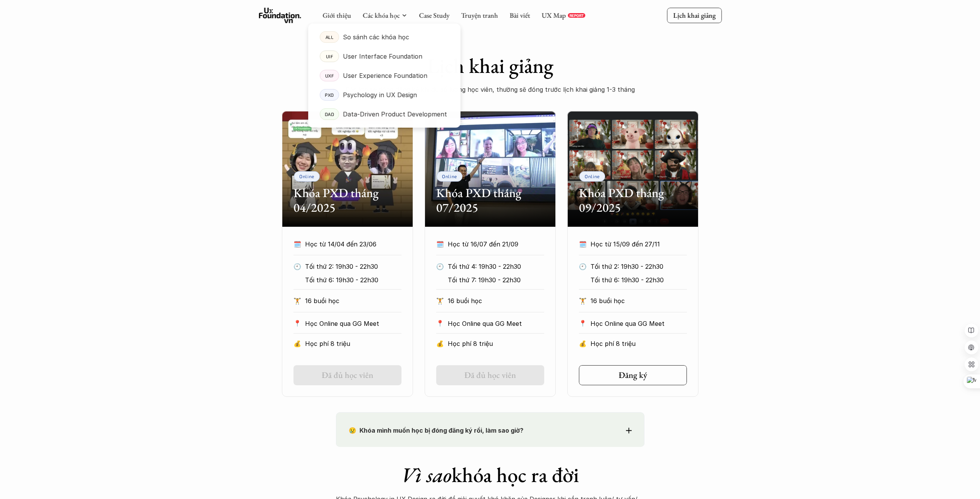 This screenshot has height=499, width=980. What do you see at coordinates (381, 15) in the screenshot?
I see `a: Các khóa học` at bounding box center [381, 15].